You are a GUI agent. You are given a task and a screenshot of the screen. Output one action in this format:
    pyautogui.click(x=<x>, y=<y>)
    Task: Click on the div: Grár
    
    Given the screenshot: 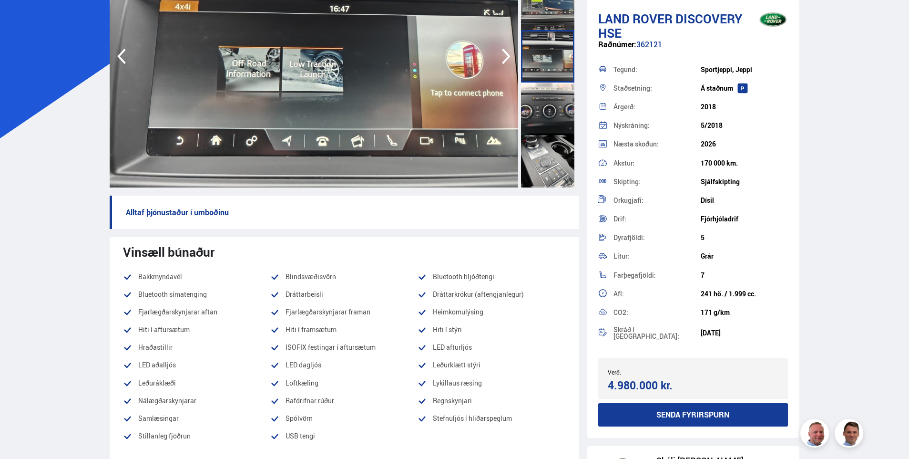 What is the action you would take?
    pyautogui.click(x=744, y=256)
    